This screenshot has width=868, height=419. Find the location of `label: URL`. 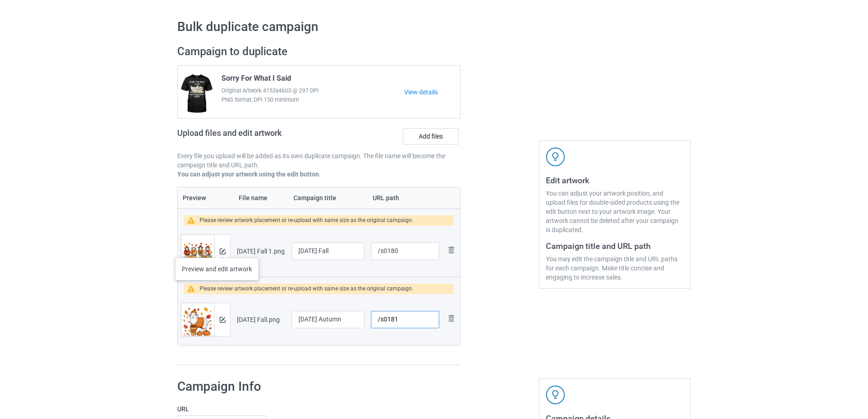

label: URL is located at coordinates (313, 409).